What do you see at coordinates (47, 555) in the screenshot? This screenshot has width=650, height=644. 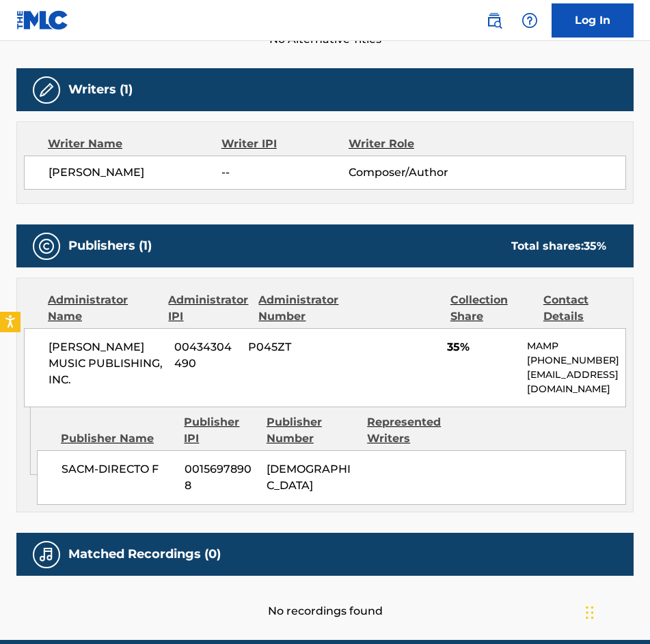 I see `img: Matched Recordings` at bounding box center [47, 555].